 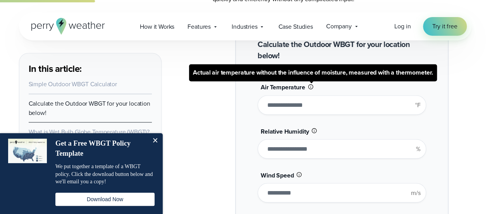 What do you see at coordinates (285, 131) in the screenshot?
I see `span: Relative Humidity` at bounding box center [285, 131].